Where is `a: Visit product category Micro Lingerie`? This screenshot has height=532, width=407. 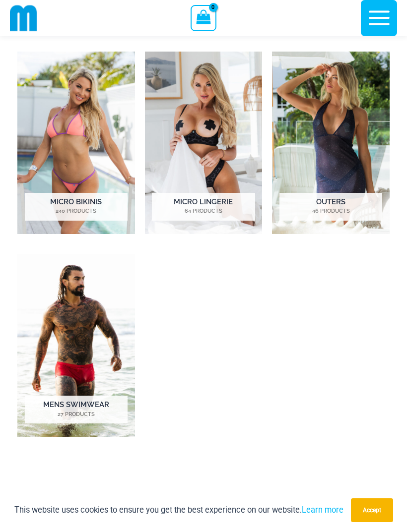 a: Visit product category Micro Lingerie is located at coordinates (204, 143).